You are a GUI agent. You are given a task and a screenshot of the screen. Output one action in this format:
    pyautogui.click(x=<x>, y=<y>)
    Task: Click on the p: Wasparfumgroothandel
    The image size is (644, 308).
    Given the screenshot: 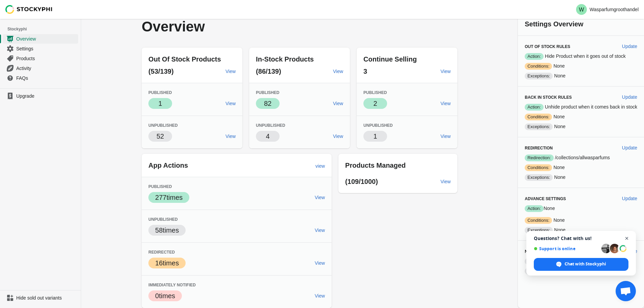 What is the action you would take?
    pyautogui.click(x=614, y=9)
    